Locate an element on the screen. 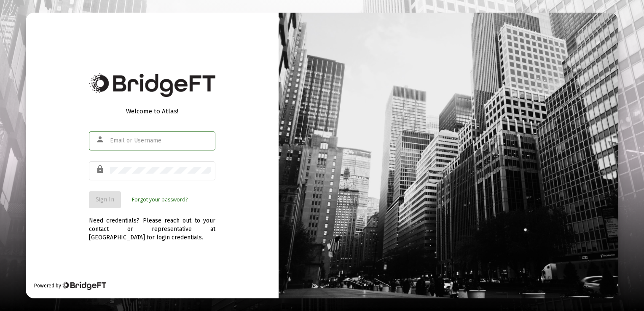  a: Forgot your password? is located at coordinates (159, 200).